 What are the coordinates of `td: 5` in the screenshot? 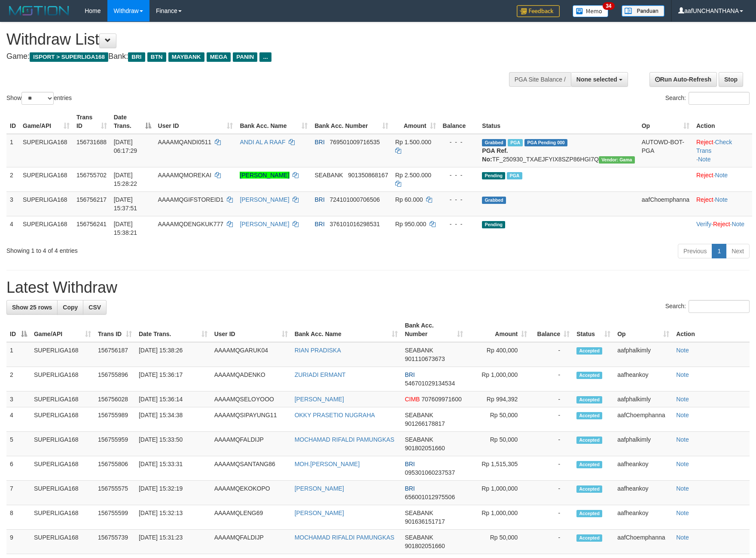 It's located at (19, 444).